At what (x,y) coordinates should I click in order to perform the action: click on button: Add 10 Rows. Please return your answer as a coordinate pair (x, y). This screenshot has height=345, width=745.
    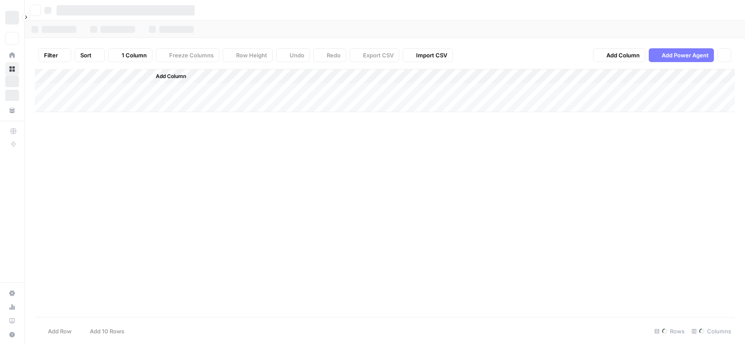
    Looking at the image, I should click on (103, 332).